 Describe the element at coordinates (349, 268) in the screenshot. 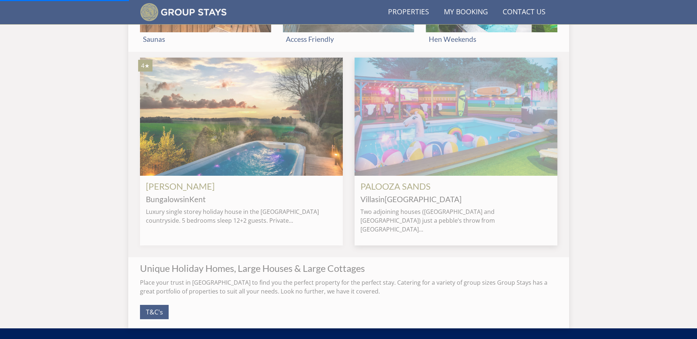

I see `h2: Unique Holiday Homes, Large Houses & Large Cottages` at that location.